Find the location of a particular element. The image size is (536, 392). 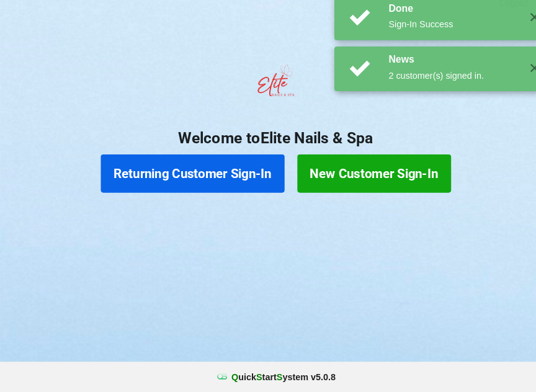

img: favicon.ico is located at coordinates (216, 377).